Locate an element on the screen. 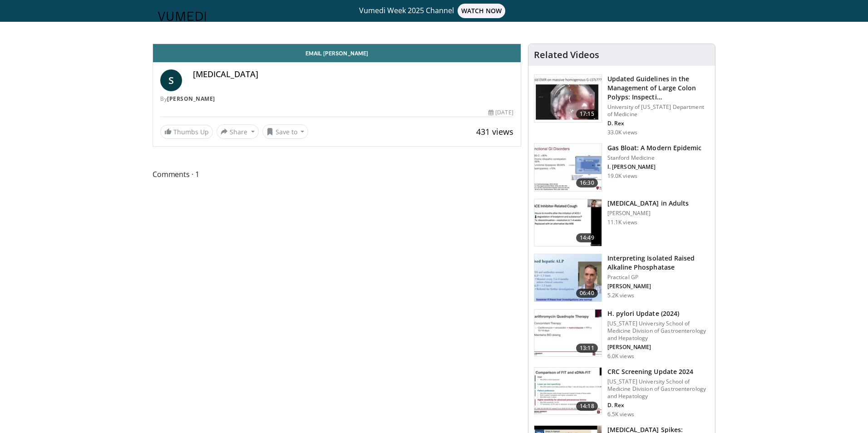 This screenshot has width=868, height=433. p: 33.0K views is located at coordinates (622, 133).